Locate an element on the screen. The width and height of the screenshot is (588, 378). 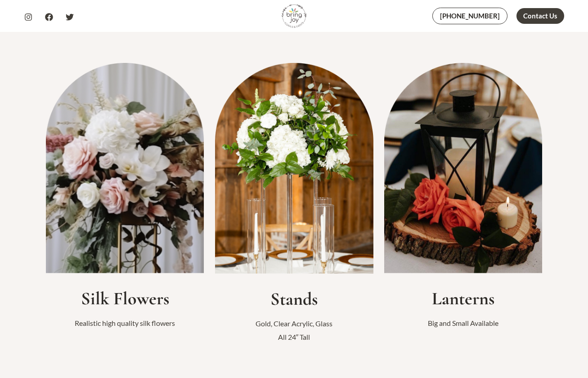
img: Bring Joy is located at coordinates (294, 16).